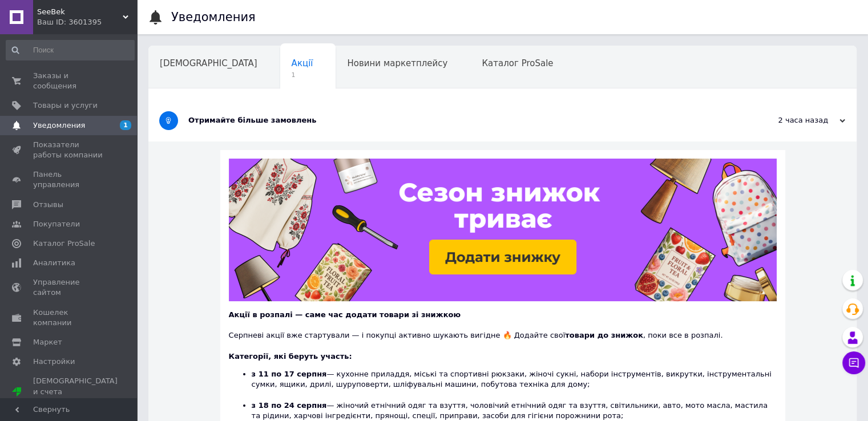  Describe the element at coordinates (604, 335) in the screenshot. I see `b: товари до знижок` at that location.